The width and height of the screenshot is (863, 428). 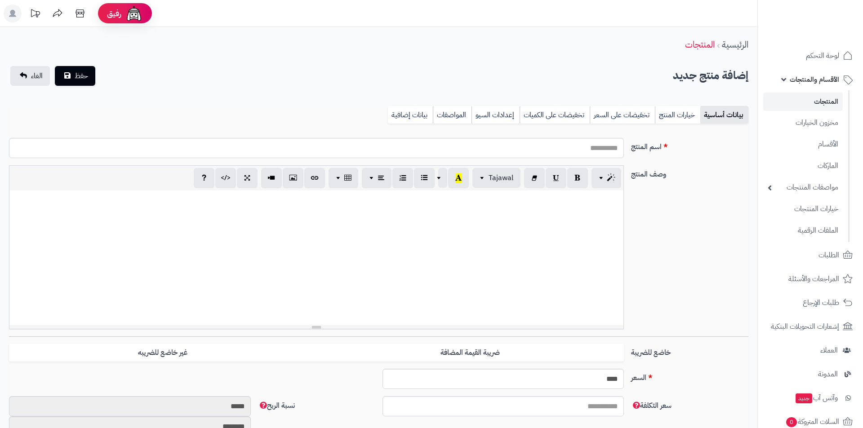 I want to click on span: جديد, so click(x=804, y=399).